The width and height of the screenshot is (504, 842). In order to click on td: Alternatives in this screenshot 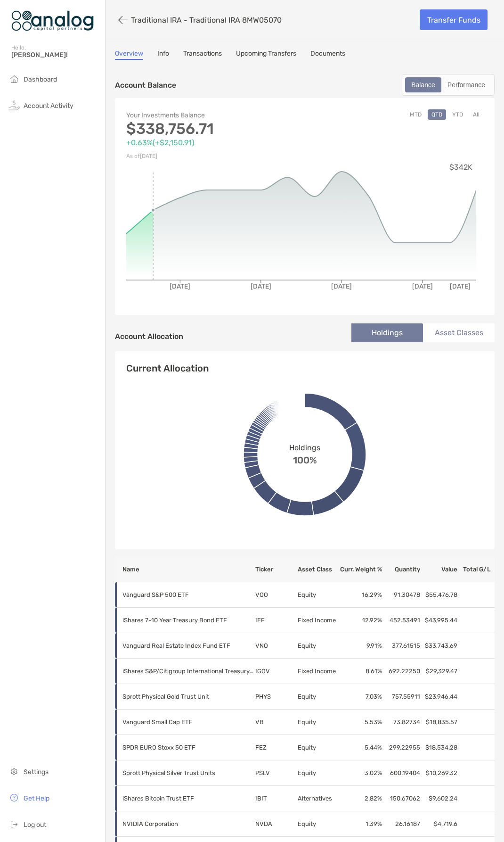, I will do `click(318, 799)`.